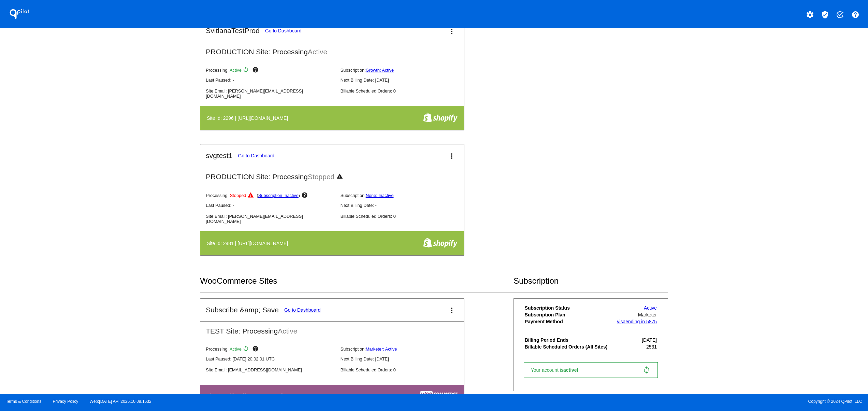 The image size is (868, 411). What do you see at coordinates (647, 315) in the screenshot?
I see `span: Marketer` at bounding box center [647, 315].